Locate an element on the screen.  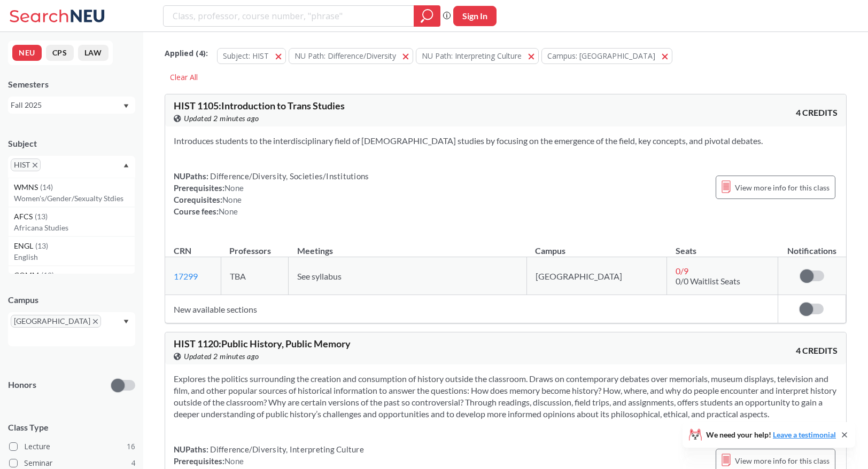
span: 0 / 9 is located at coordinates (682, 271).